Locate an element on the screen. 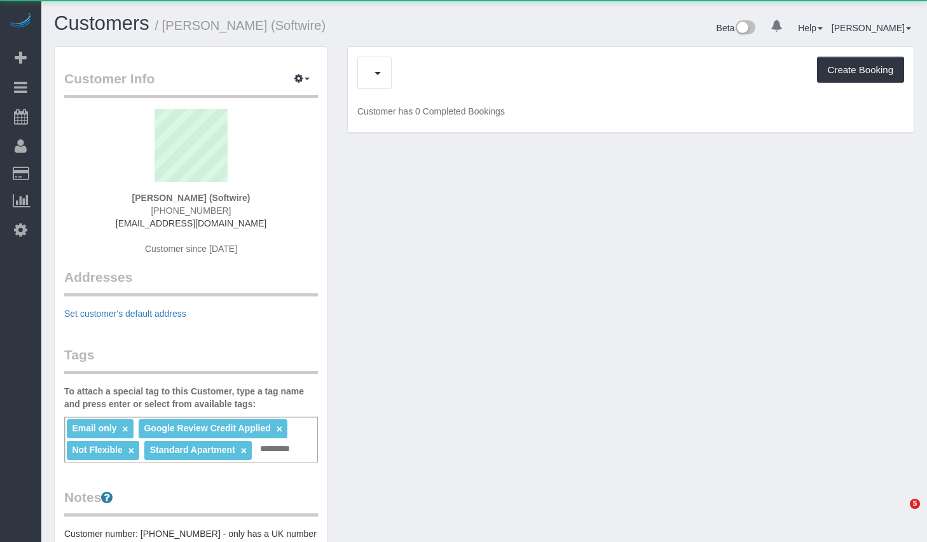 The width and height of the screenshot is (927, 542). legend: Customer Info is located at coordinates (191, 83).